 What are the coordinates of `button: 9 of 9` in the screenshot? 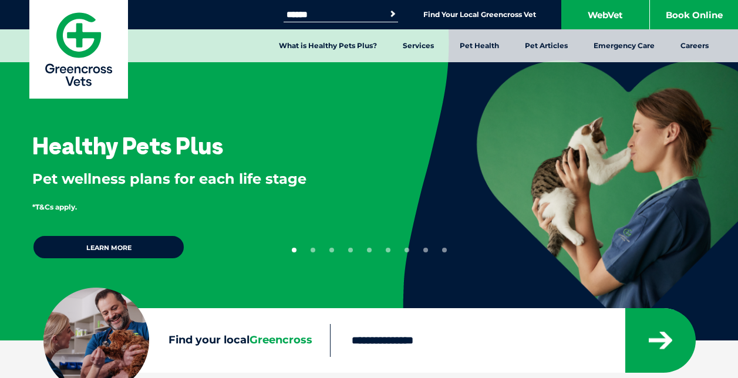 It's located at (444, 250).